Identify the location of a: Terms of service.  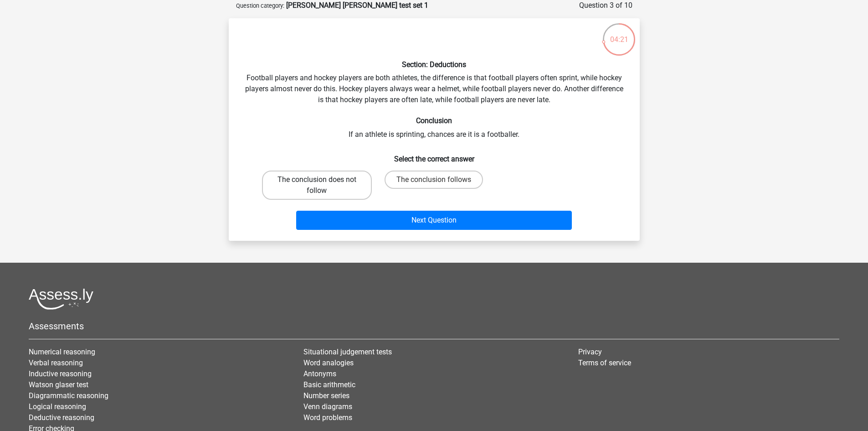
(605, 363).